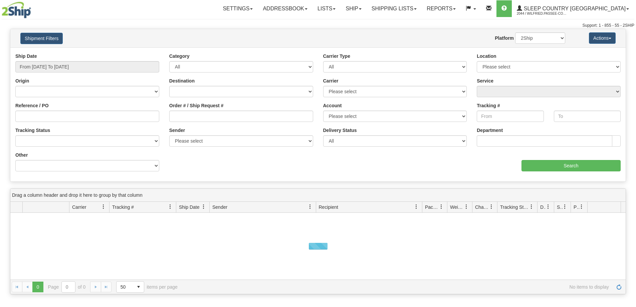 The width and height of the screenshot is (636, 307). I want to click on img: logo2044.jpg, so click(16, 10).